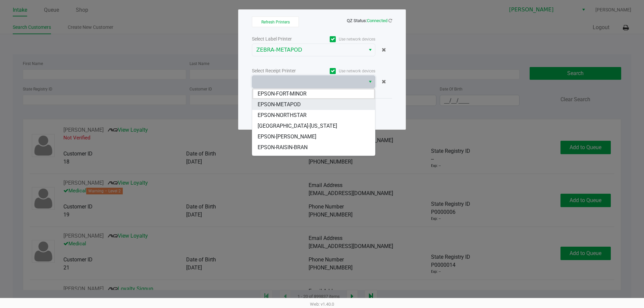 The height and width of the screenshot is (308, 644). What do you see at coordinates (283, 71) in the screenshot?
I see `div: Select Receipt Printer` at bounding box center [283, 71].